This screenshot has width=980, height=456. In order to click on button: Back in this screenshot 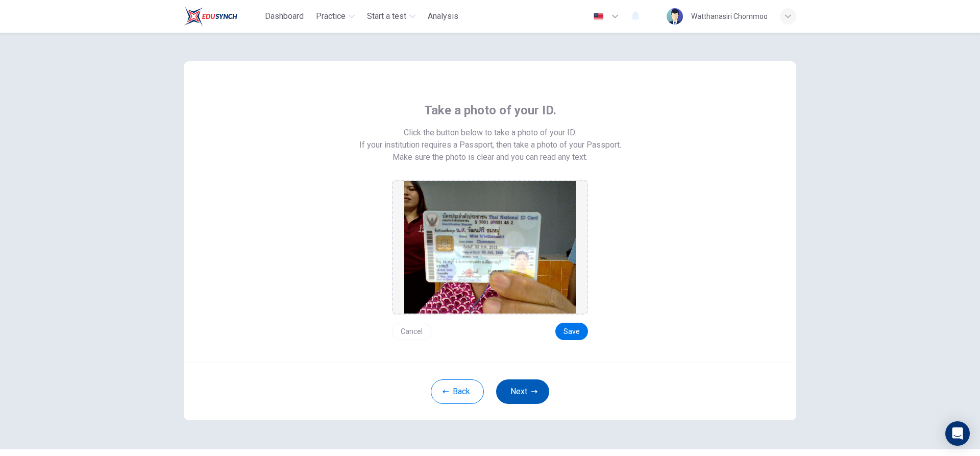, I will do `click(457, 392)`.